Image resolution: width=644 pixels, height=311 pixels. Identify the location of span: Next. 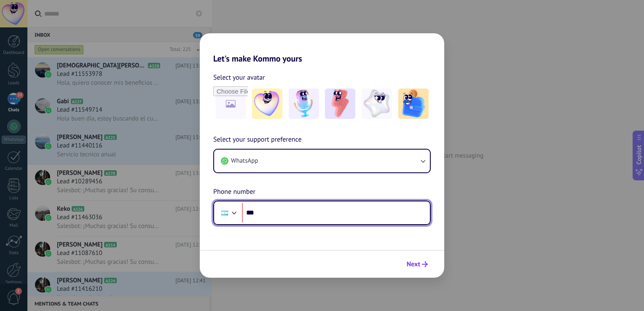
(413, 264).